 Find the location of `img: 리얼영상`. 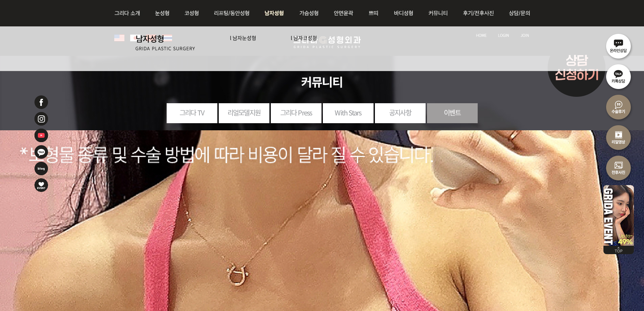

img: 리얼영상 is located at coordinates (619, 137).